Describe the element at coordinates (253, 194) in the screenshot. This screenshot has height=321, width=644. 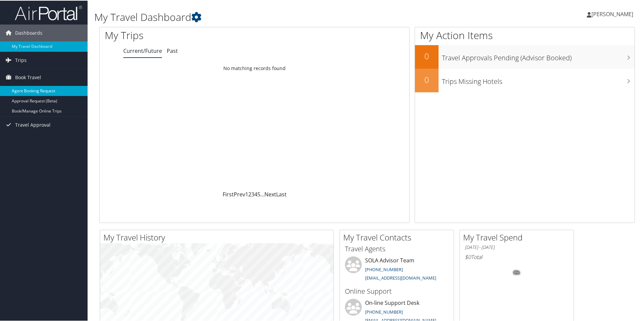
I see `a: 3` at that location.